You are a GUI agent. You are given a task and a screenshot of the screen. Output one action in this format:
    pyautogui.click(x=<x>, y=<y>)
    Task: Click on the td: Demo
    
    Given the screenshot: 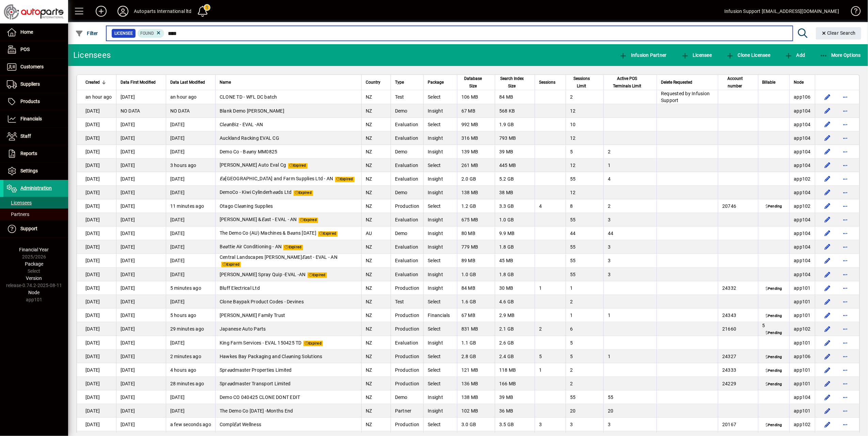 What is the action you would take?
    pyautogui.click(x=407, y=234)
    